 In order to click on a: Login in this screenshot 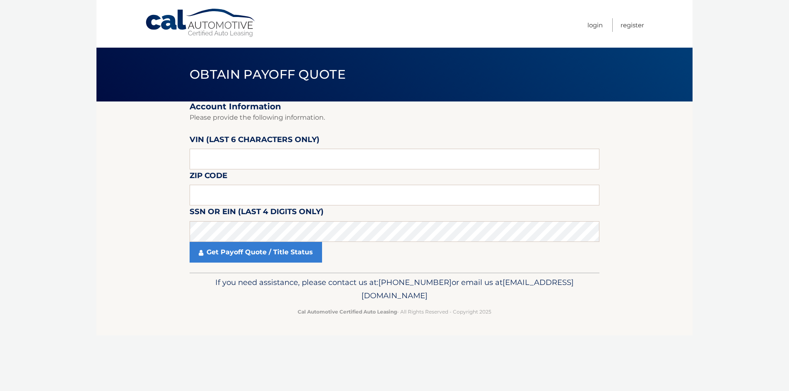, I will do `click(595, 25)`.